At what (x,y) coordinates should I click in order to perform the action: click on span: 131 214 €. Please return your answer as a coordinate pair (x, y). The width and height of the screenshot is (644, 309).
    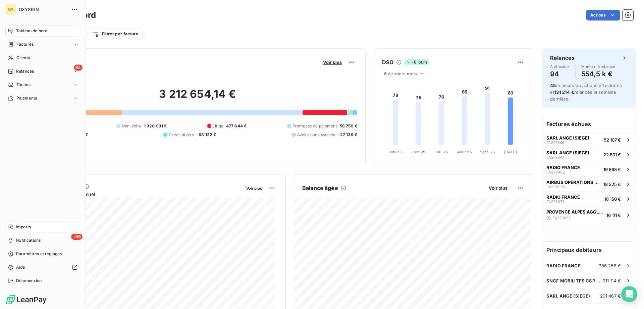
    Looking at the image, I should click on (564, 92).